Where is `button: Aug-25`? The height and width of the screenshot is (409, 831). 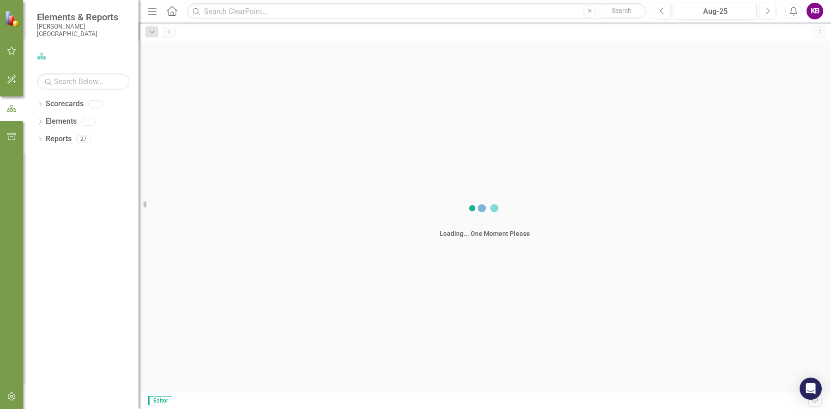 button: Aug-25 is located at coordinates (715, 11).